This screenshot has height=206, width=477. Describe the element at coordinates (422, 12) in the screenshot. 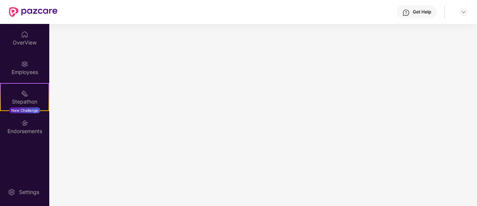

I see `div: Get Help` at that location.